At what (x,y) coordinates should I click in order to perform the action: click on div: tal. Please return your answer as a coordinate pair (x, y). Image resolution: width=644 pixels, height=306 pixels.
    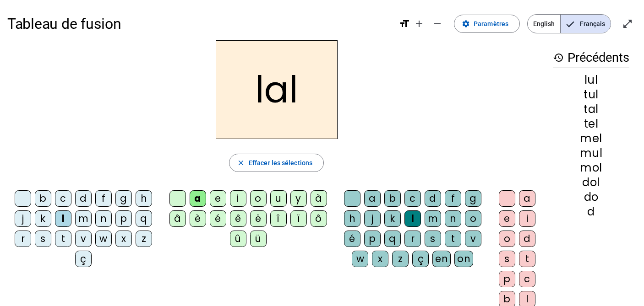
    Looking at the image, I should click on (591, 110).